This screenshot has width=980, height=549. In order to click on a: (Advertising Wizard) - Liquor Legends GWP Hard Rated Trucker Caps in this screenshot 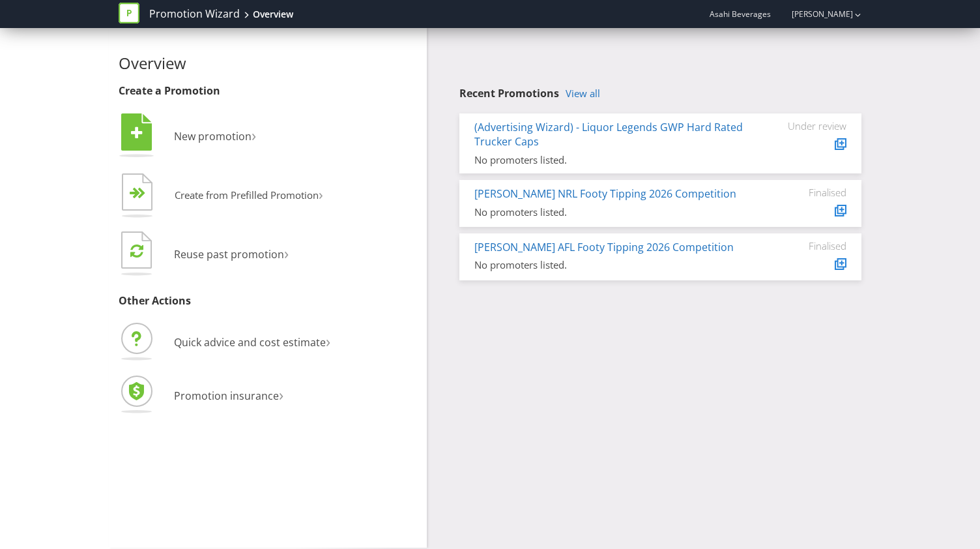, I will do `click(608, 134)`.